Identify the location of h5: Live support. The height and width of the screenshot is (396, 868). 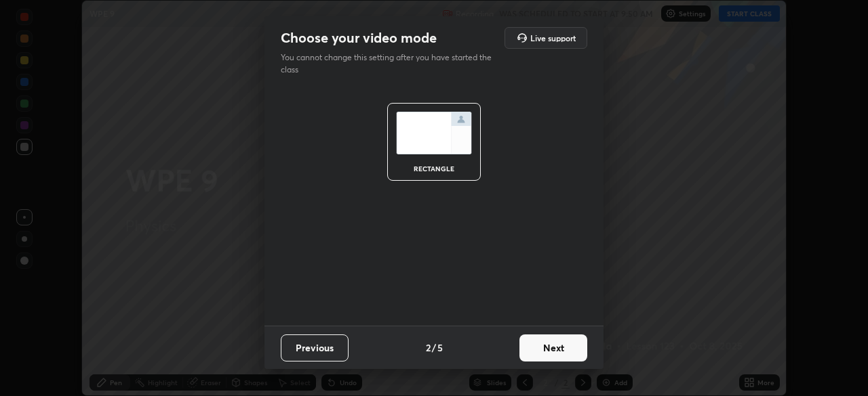
(553, 38).